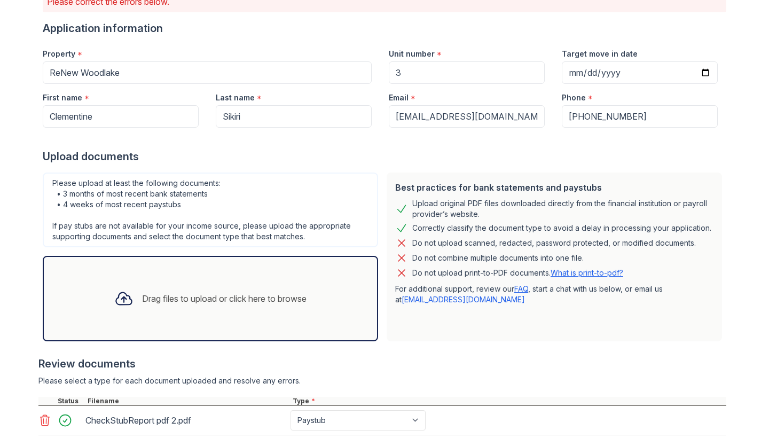  Describe the element at coordinates (587, 272) in the screenshot. I see `a: What is print-to-pdf?` at that location.